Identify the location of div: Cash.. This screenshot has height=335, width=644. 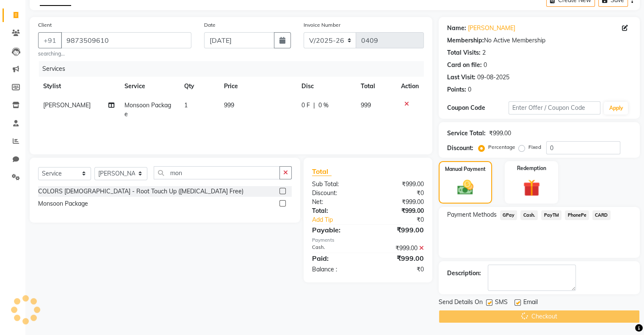
(337, 248).